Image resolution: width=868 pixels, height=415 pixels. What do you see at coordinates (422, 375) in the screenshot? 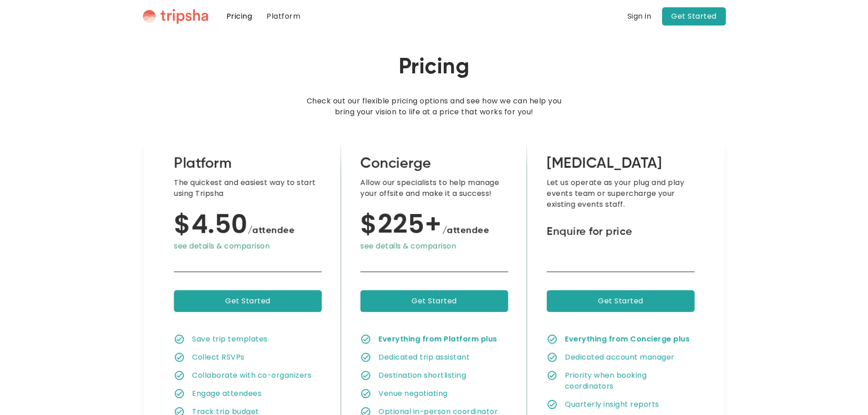
I see `div: Destination shortlisting` at bounding box center [422, 375].